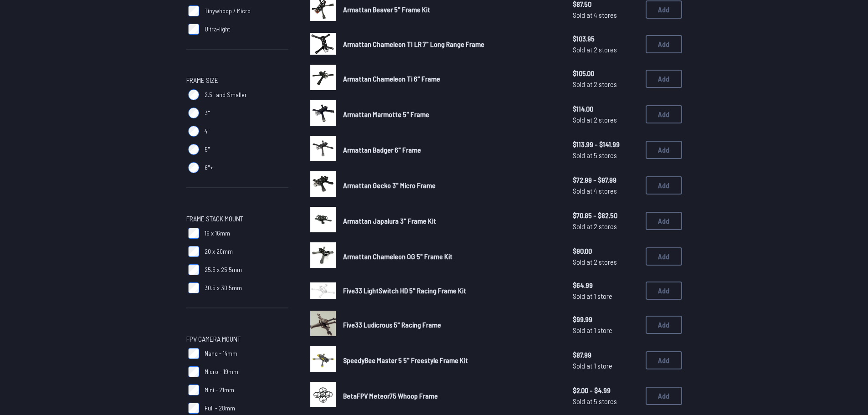 The height and width of the screenshot is (415, 868). I want to click on span: 6"+, so click(209, 168).